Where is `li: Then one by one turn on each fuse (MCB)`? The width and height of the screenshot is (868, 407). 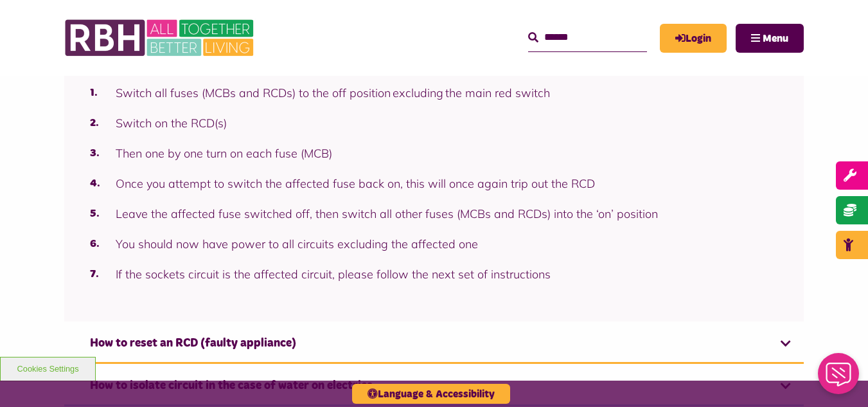 li: Then one by one turn on each fuse (MCB) is located at coordinates (433, 153).